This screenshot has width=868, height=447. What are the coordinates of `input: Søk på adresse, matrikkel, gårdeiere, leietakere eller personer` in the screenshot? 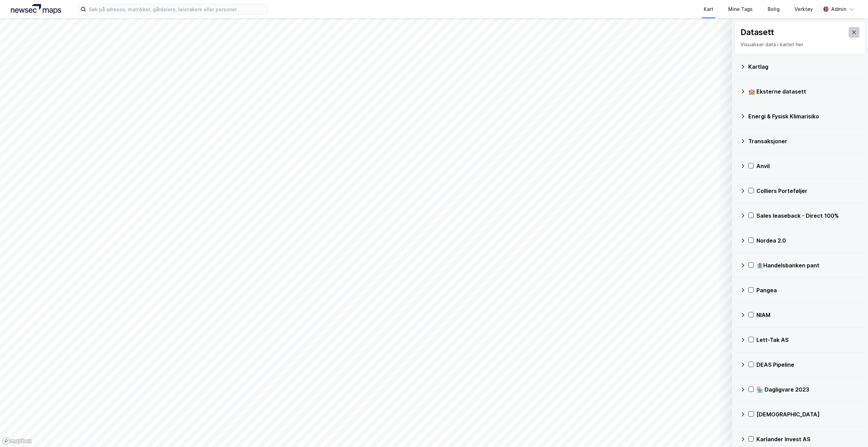 It's located at (177, 9).